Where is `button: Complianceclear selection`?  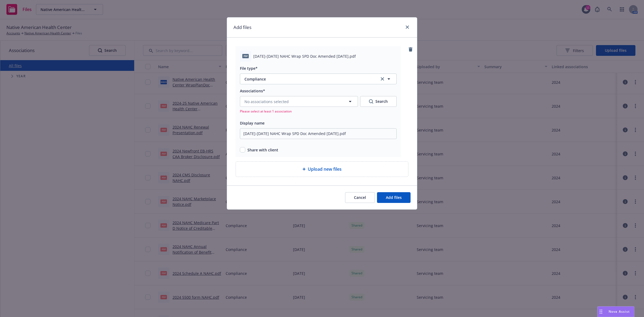
button: Complianceclear selection is located at coordinates (319, 79).